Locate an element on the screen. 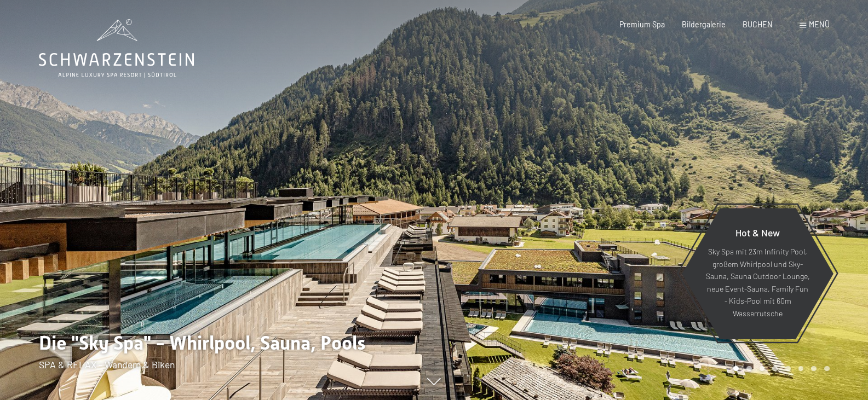 The height and width of the screenshot is (400, 868). div: Carousel Page 8 is located at coordinates (827, 369).